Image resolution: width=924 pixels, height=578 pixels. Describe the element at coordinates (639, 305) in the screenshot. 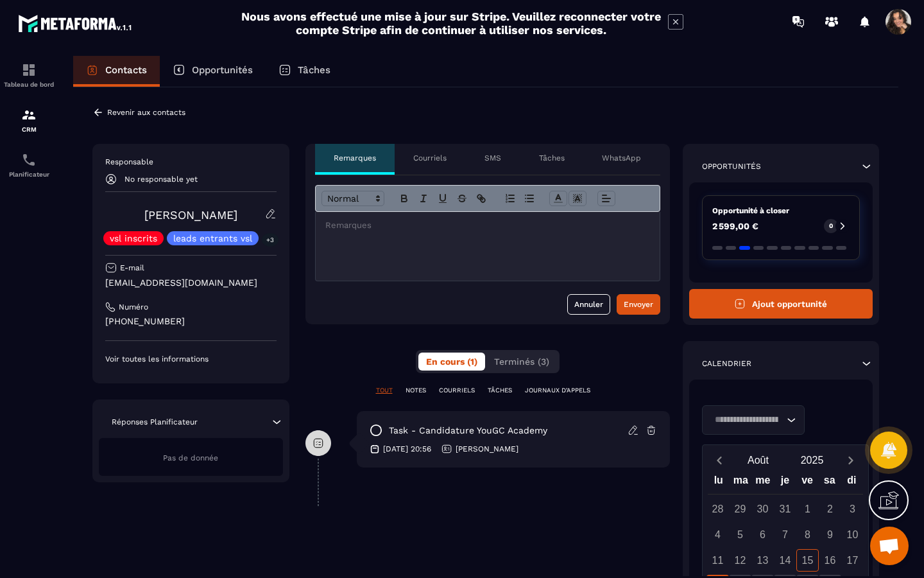

I see `div: Envoyer` at that location.